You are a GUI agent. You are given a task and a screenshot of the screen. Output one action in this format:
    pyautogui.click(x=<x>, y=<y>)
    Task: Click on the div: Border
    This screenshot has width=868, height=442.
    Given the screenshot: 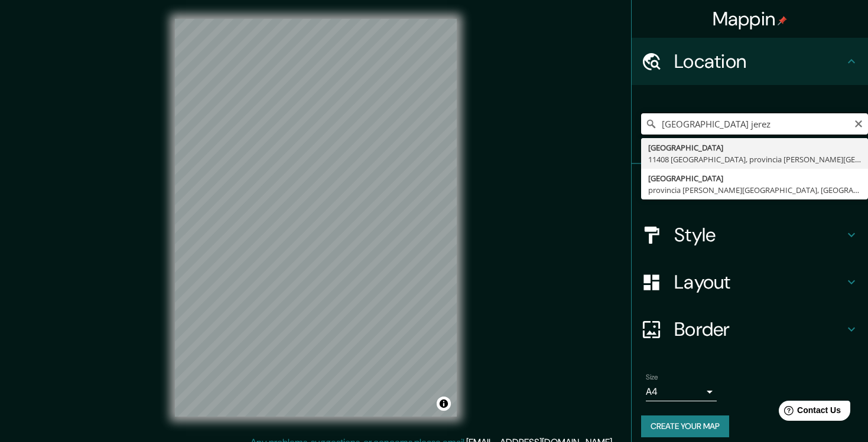 What is the action you would take?
    pyautogui.click(x=750, y=329)
    